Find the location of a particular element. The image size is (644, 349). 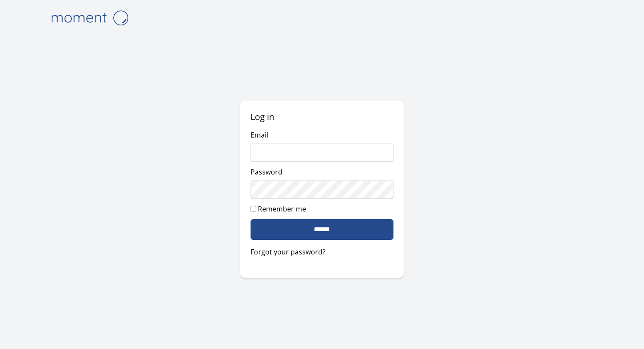

a: Forgot your password? is located at coordinates (322, 252).